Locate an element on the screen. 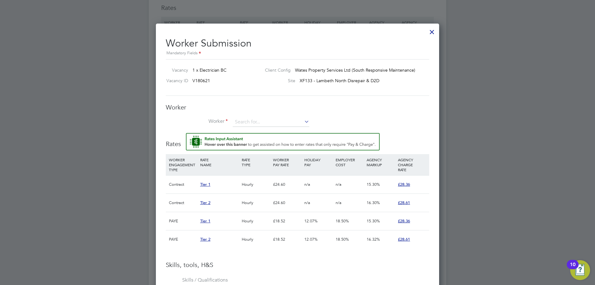  div: HOLIDAY PAY is located at coordinates (318, 162).